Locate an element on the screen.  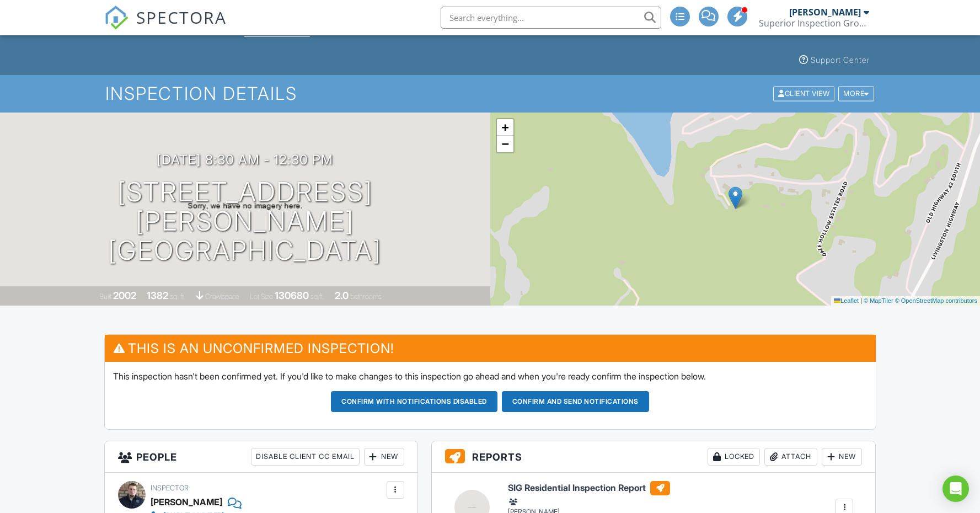
span: sq. ft. is located at coordinates (178, 296).